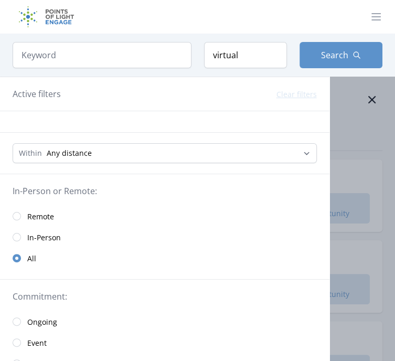 This screenshot has height=361, width=395. I want to click on button: Search, so click(341, 55).